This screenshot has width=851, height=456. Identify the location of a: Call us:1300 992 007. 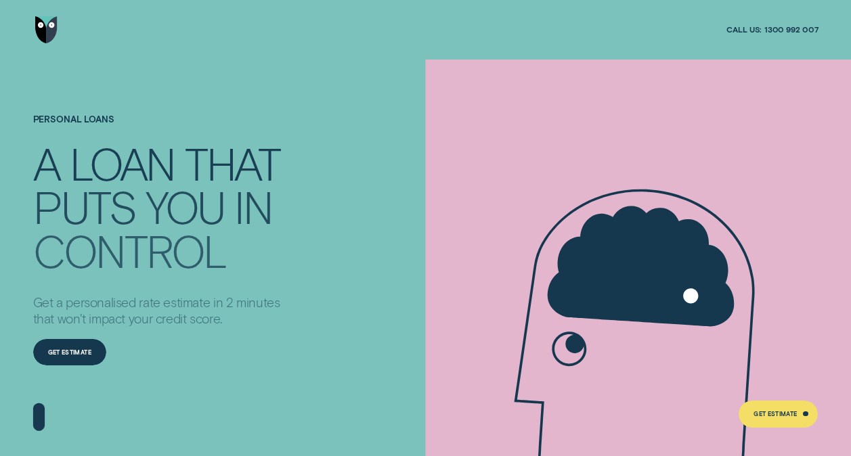
(772, 29).